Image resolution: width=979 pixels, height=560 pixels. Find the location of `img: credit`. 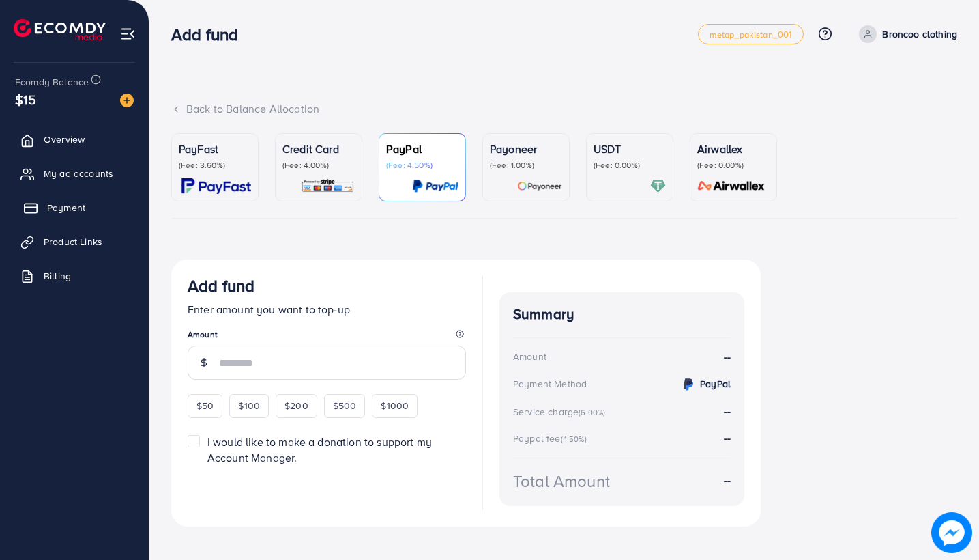

img: credit is located at coordinates (688, 384).